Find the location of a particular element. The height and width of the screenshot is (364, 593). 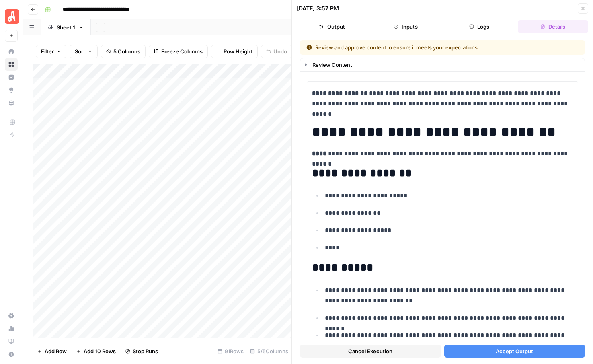

button: Stop Runs is located at coordinates (141, 351).